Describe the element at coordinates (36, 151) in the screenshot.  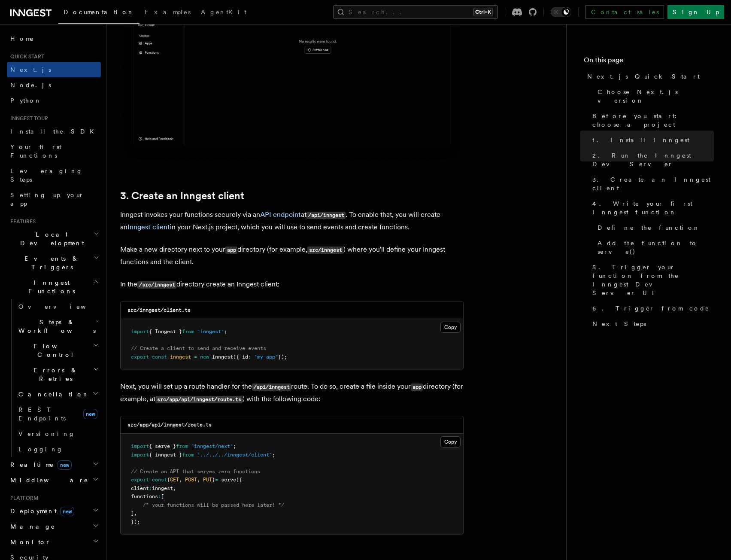
I see `span: Your first Functions` at that location.